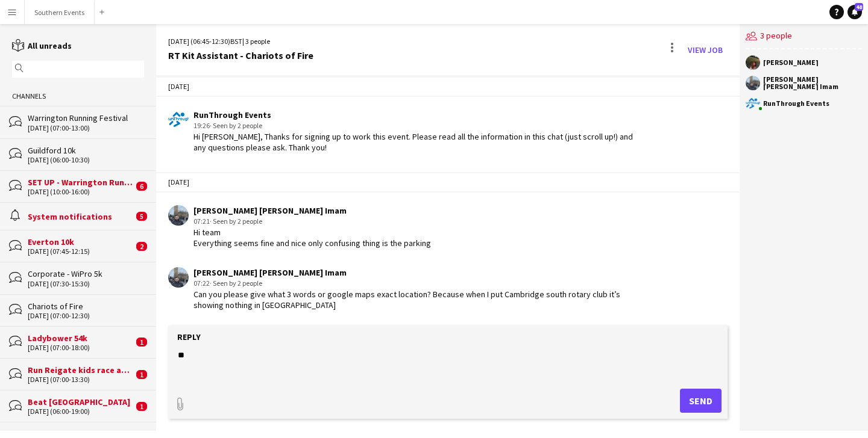 The image size is (868, 438). I want to click on a: All unreads, so click(42, 46).